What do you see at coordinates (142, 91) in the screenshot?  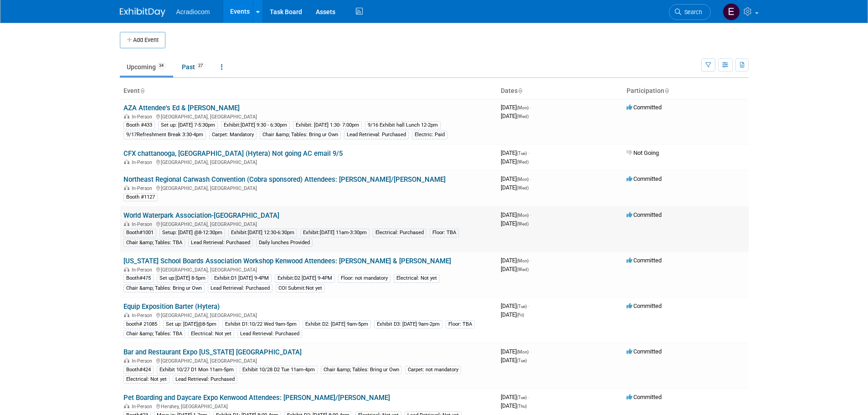 I see `a: Sort by Event Name` at bounding box center [142, 91].